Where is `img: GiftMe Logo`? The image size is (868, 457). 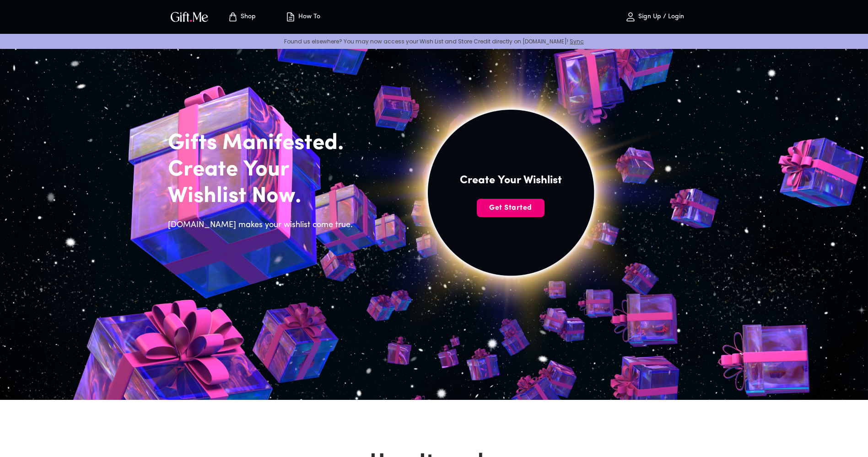 img: GiftMe Logo is located at coordinates (190, 16).